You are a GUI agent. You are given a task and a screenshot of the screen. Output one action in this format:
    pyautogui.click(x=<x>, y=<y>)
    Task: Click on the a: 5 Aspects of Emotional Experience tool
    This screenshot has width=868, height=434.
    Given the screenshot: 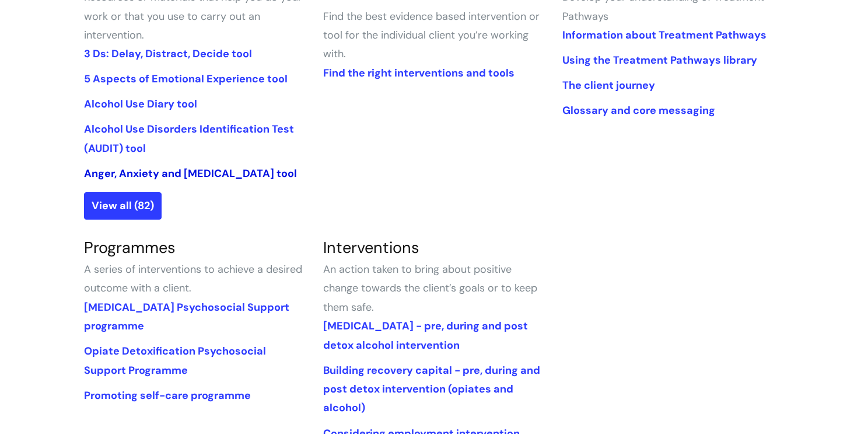 What is the action you would take?
    pyautogui.click(x=186, y=78)
    